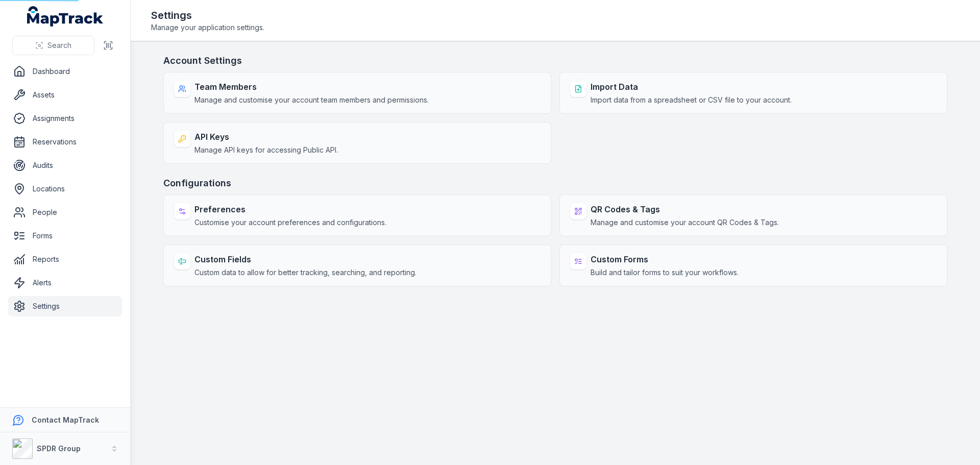  I want to click on strong: Import Data, so click(691, 87).